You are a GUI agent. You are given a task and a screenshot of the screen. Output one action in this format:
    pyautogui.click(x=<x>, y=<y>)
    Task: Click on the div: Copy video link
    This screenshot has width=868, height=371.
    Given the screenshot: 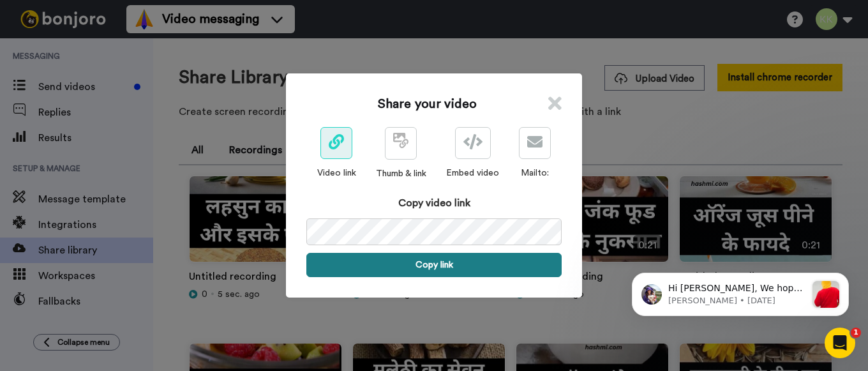 What is the action you would take?
    pyautogui.click(x=434, y=203)
    